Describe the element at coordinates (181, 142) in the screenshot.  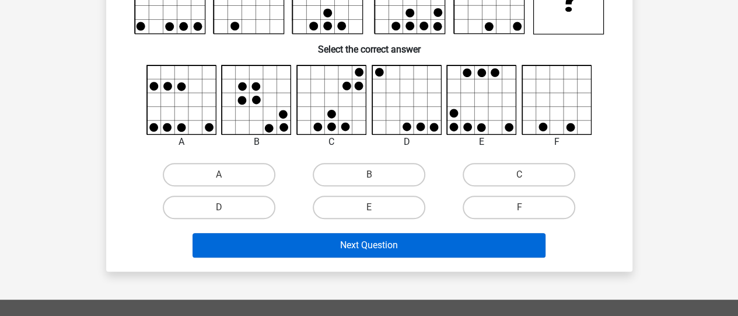
I see `div: A` at that location.